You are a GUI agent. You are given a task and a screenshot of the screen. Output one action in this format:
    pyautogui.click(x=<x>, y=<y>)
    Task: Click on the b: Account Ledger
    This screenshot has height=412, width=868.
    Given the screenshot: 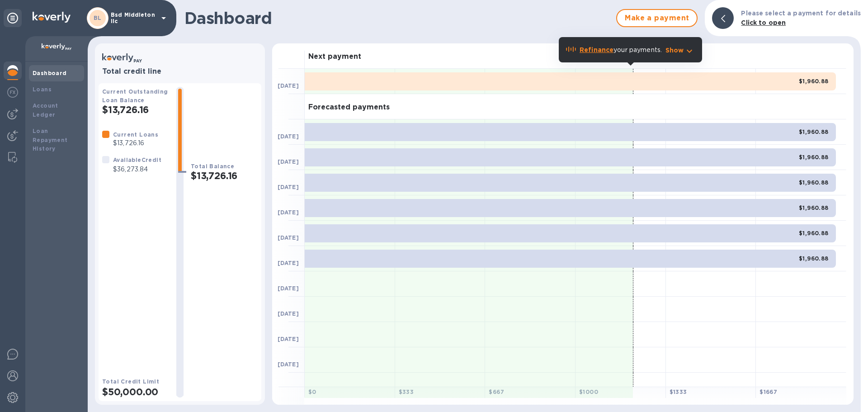 What is the action you would take?
    pyautogui.click(x=45, y=110)
    